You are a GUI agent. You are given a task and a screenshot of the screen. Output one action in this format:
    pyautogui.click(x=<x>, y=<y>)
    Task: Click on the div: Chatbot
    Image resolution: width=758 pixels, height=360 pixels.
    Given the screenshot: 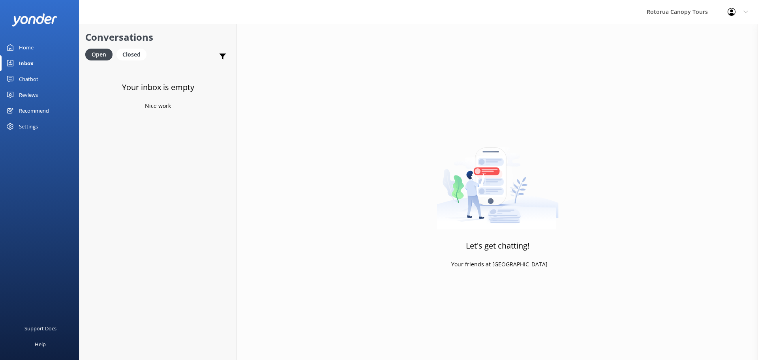 What is the action you would take?
    pyautogui.click(x=28, y=79)
    